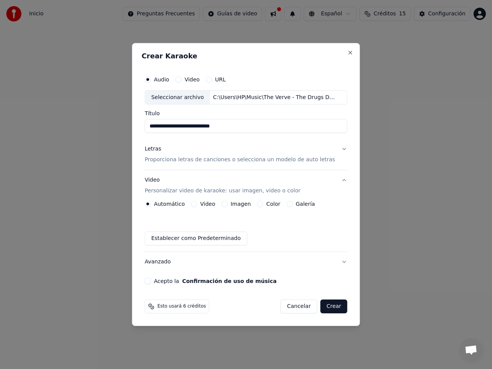 This screenshot has height=369, width=492. Describe the element at coordinates (181, 307) in the screenshot. I see `span: Esto usará 6 créditos` at that location.